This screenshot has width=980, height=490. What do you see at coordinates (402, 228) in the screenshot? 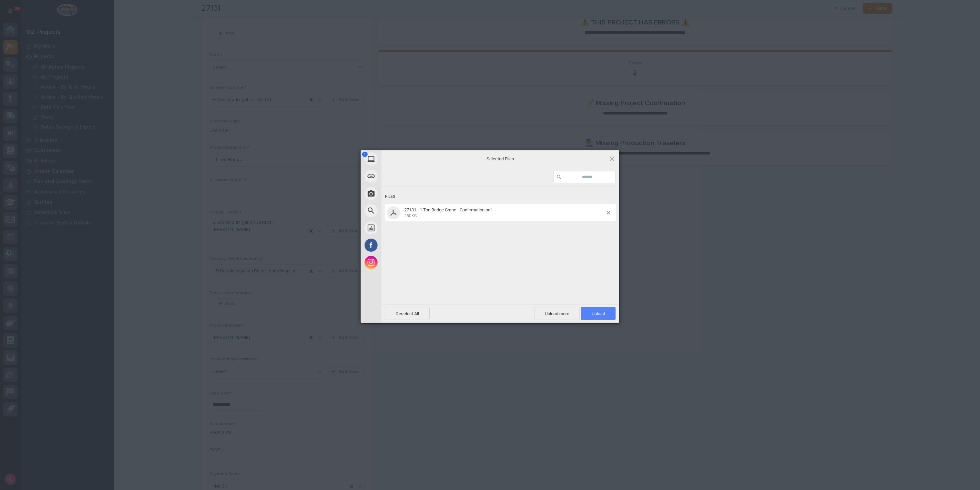
I see `div: Unsplash` at bounding box center [402, 228].